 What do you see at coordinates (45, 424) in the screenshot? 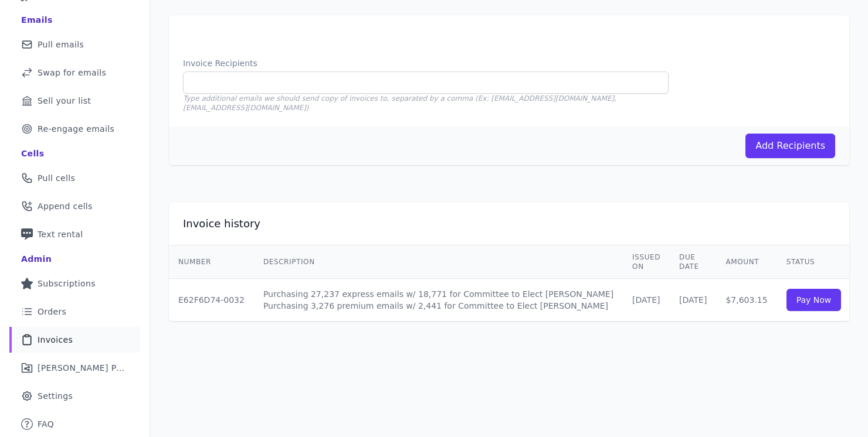
I see `span: FAQ` at bounding box center [45, 424].